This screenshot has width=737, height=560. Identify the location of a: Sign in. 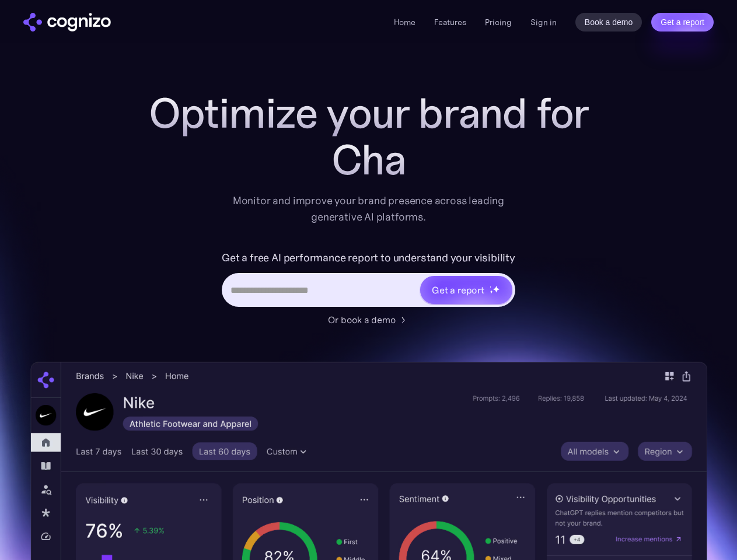
(544, 22).